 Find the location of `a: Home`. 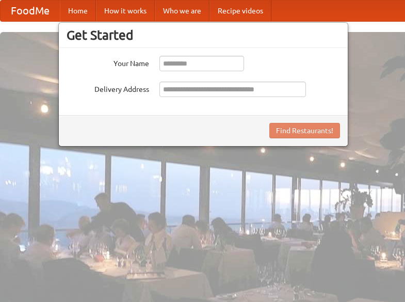

a: Home is located at coordinates (78, 11).